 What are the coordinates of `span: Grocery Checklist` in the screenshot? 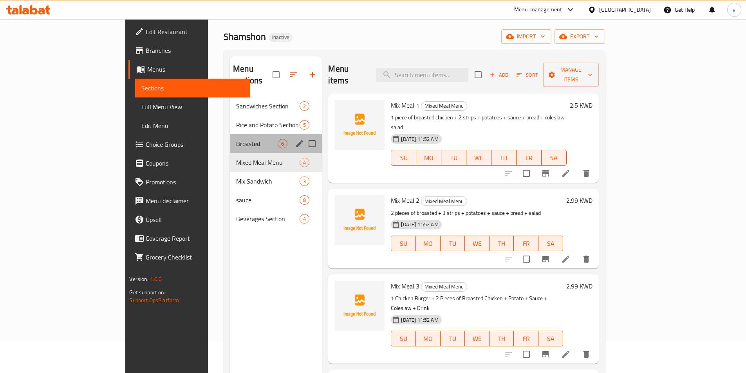 It's located at (195, 257).